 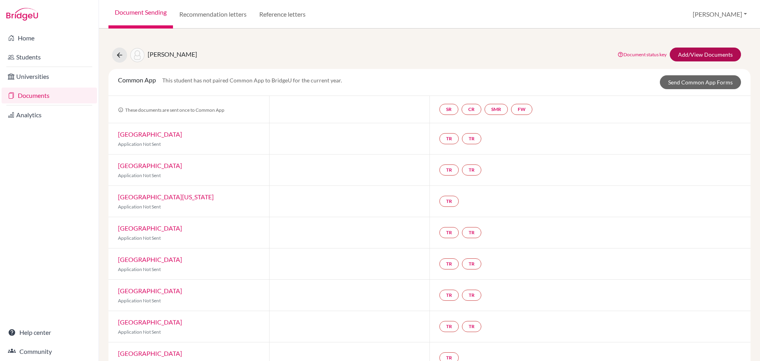 I want to click on a: Analytics, so click(x=49, y=115).